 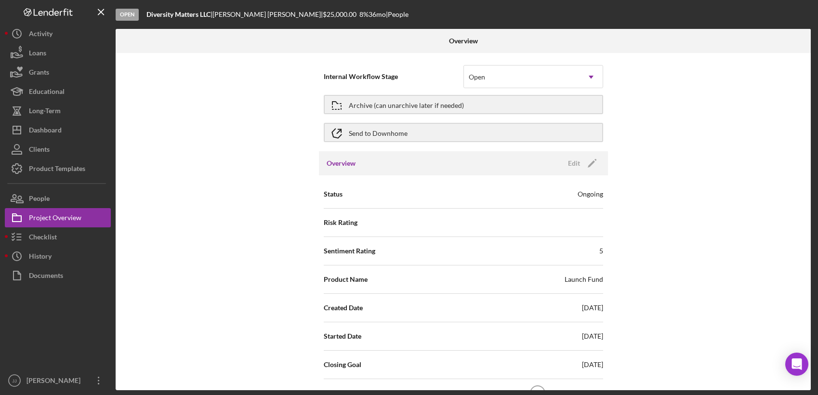 What do you see at coordinates (46, 276) in the screenshot?
I see `div: Documents` at bounding box center [46, 276].